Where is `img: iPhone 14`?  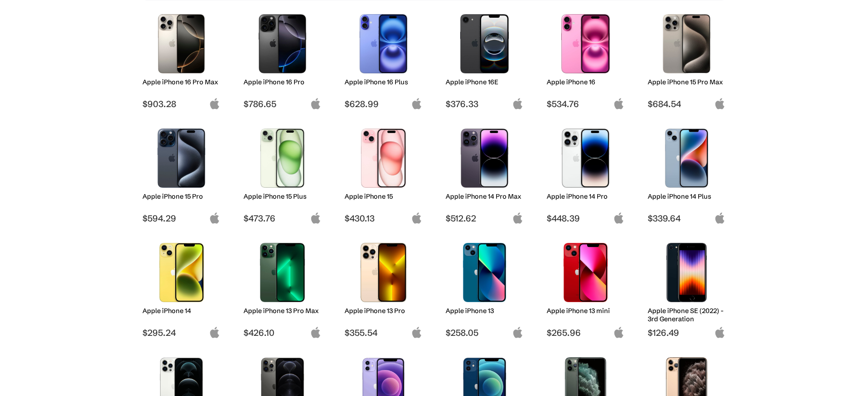
img: iPhone 14 is located at coordinates (181, 273).